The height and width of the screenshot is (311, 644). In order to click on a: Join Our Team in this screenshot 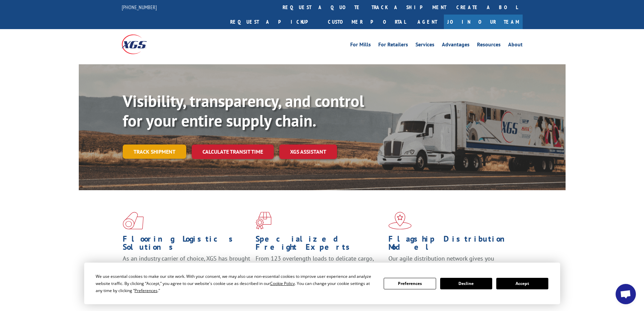, I will do `click(483, 22)`.